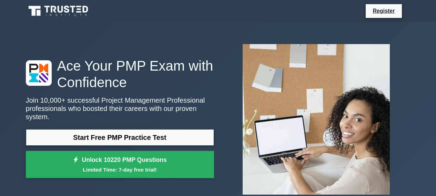 This screenshot has height=196, width=436. What do you see at coordinates (120, 109) in the screenshot?
I see `p: Join 10,000+ successful Project Management Professional professionals who boosted their careers w...` at bounding box center [120, 109].